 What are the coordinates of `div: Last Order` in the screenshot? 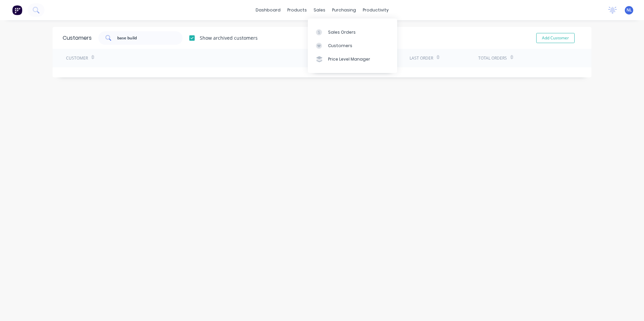 It's located at (421, 58).